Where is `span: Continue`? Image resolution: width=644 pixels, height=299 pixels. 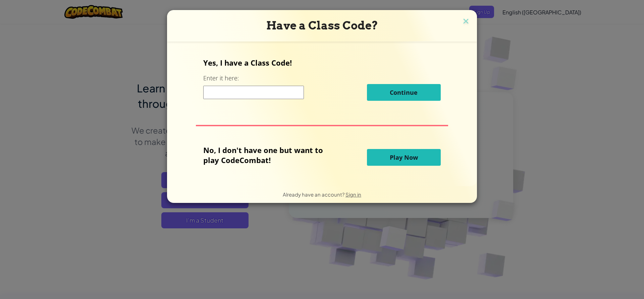 span: Continue is located at coordinates (404, 93).